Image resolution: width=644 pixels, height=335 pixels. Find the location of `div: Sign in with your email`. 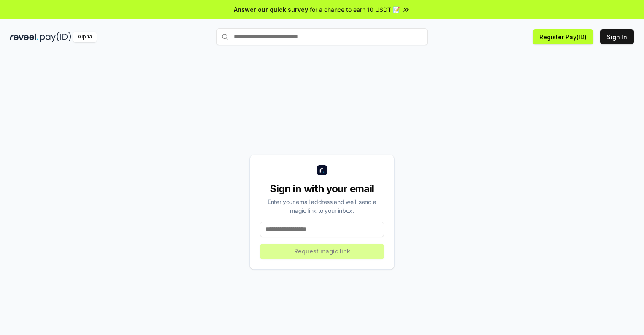

div: Sign in with your email is located at coordinates (322, 189).